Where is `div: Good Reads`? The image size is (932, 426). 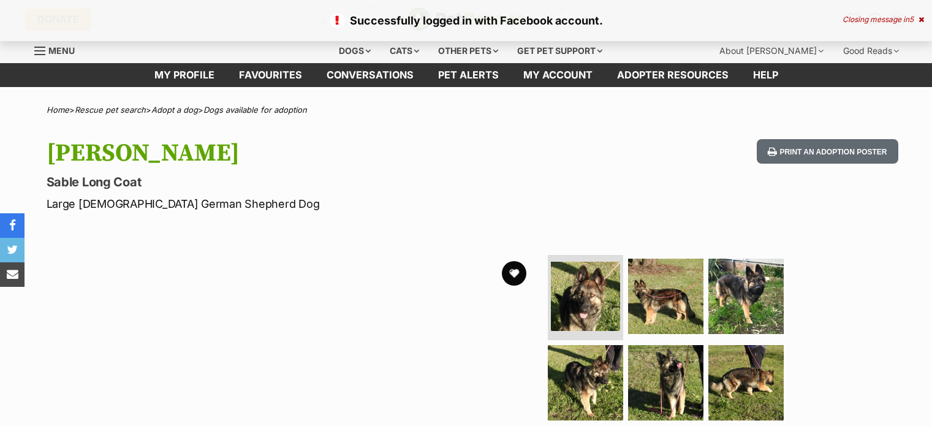
div: Good Reads is located at coordinates (871, 51).